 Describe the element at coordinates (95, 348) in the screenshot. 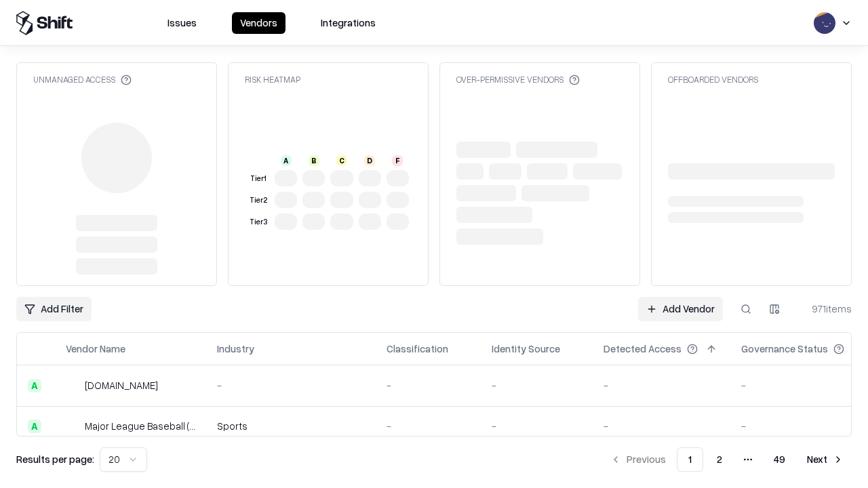

I see `div: Vendor Name` at that location.